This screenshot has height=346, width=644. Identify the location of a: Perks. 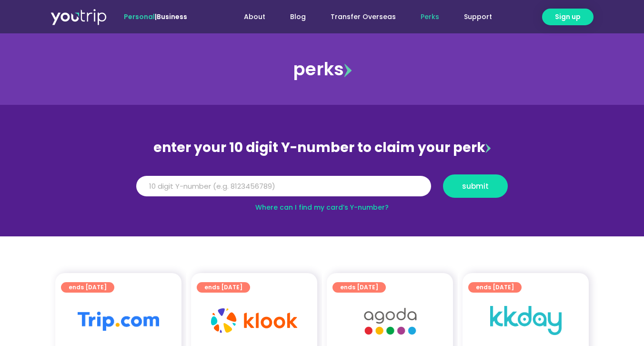
(430, 17).